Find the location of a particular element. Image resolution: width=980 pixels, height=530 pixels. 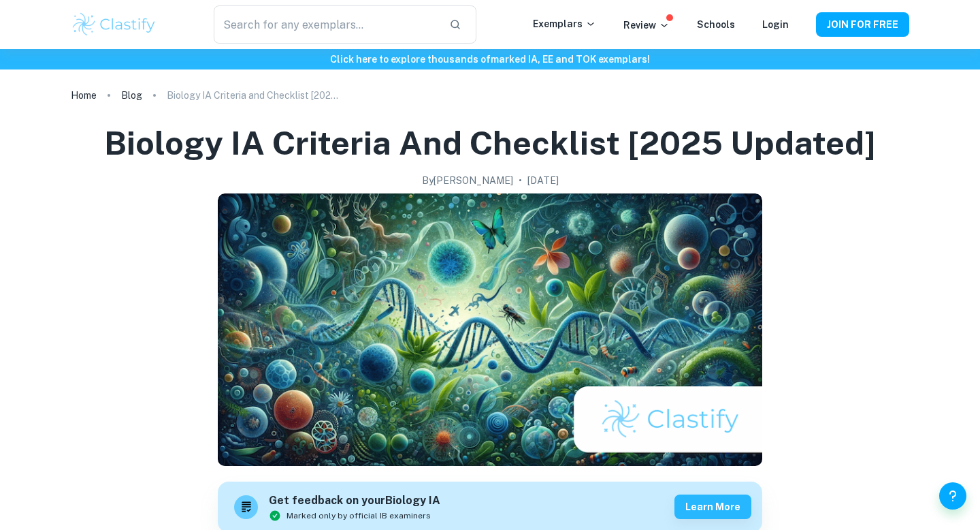

h6: Get feedback on your Biology IA is located at coordinates (355, 500).